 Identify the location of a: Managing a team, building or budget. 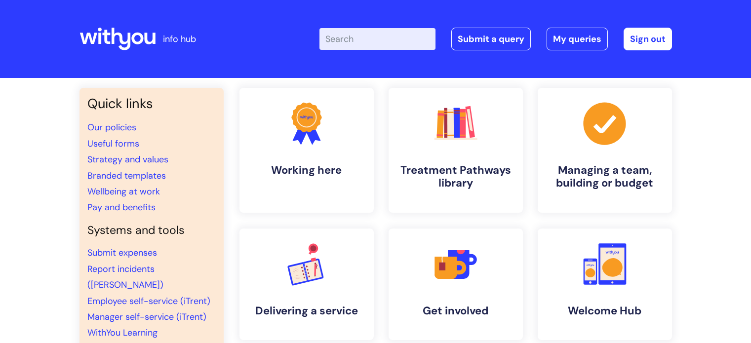
(605, 150).